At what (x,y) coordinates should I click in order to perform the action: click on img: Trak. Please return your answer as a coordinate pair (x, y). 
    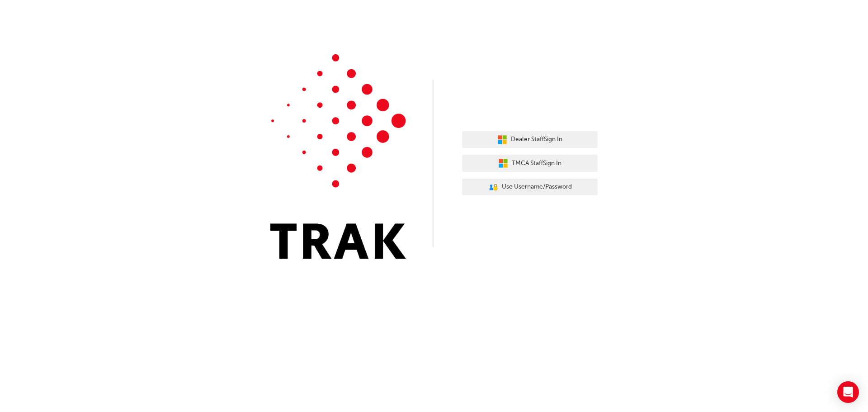
    Looking at the image, I should click on (338, 157).